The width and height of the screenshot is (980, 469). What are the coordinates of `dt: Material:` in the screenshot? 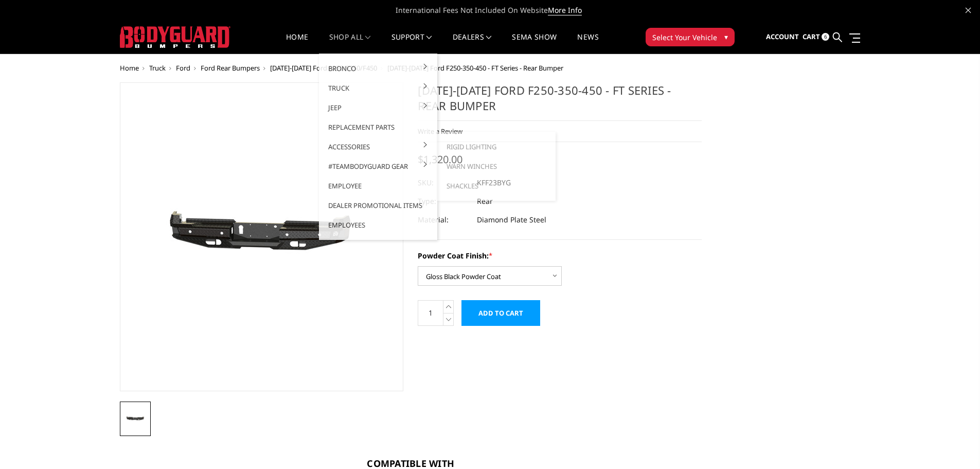 It's located at (443, 220).